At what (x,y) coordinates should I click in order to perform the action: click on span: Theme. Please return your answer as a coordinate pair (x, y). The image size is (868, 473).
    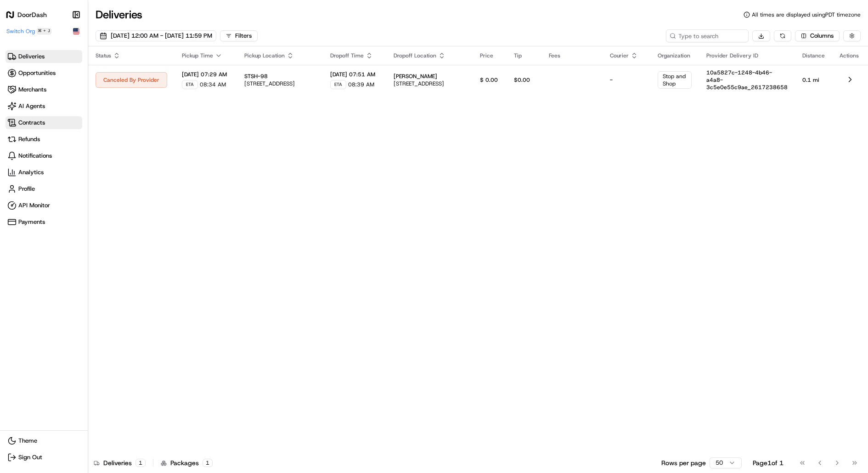
    Looking at the image, I should click on (28, 441).